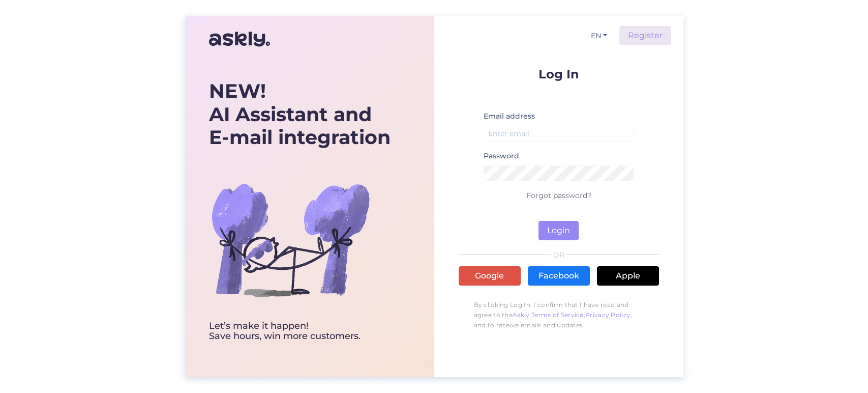 The image size is (868, 393). I want to click on button: EN, so click(599, 36).